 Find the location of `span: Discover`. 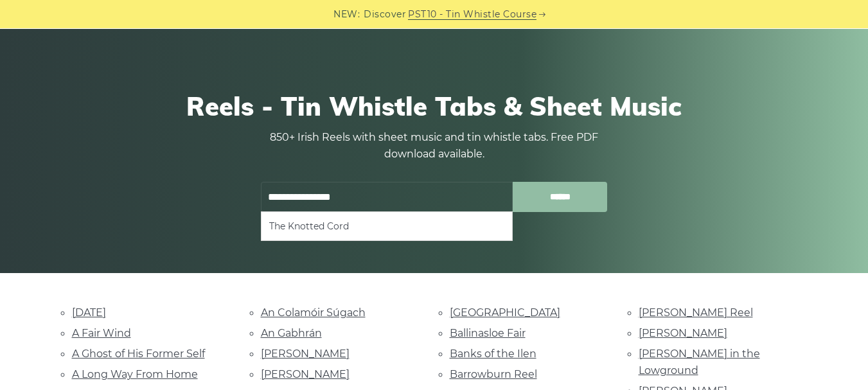

span: Discover is located at coordinates (385, 14).